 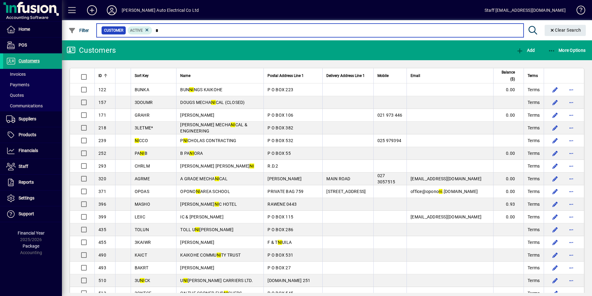 I want to click on div: ID, so click(x=105, y=76).